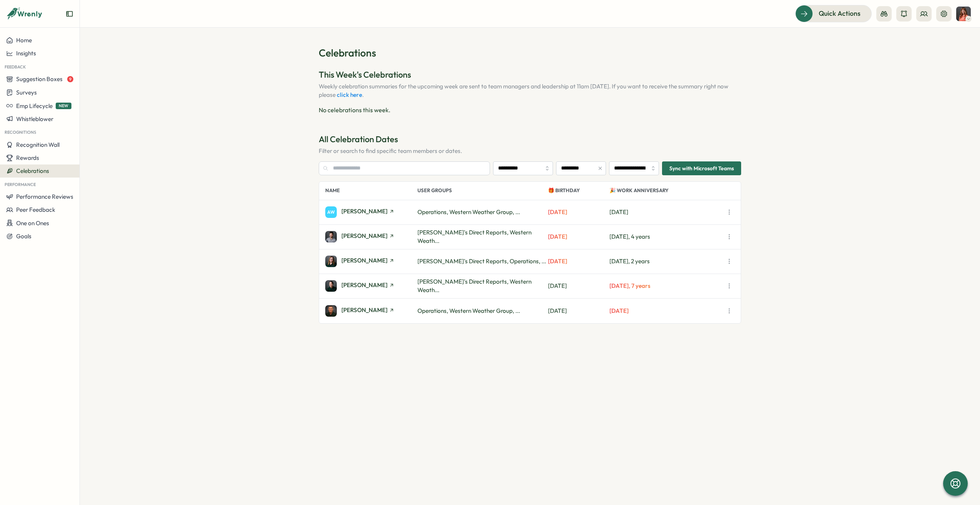 The width and height of the screenshot is (980, 505). Describe the element at coordinates (331, 311) in the screenshot. I see `img: Marc Walsh` at that location.